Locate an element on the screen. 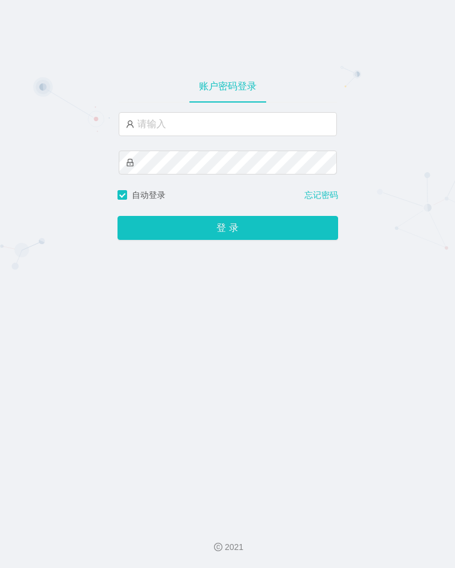  div: 账户密码登录 is located at coordinates (228, 86).